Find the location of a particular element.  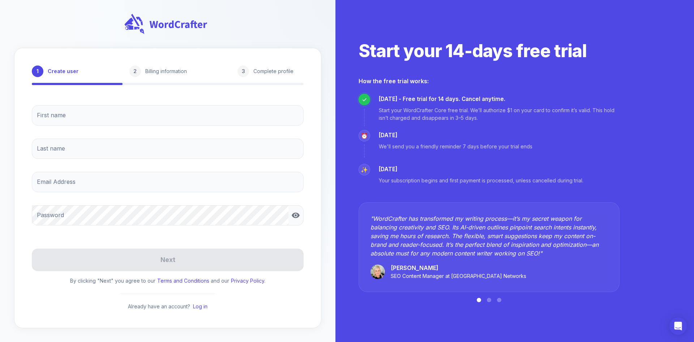

p: " WordCrafter has transformed my writing process—it’s my secret weapon for balancing creativity a... is located at coordinates (489, 236).